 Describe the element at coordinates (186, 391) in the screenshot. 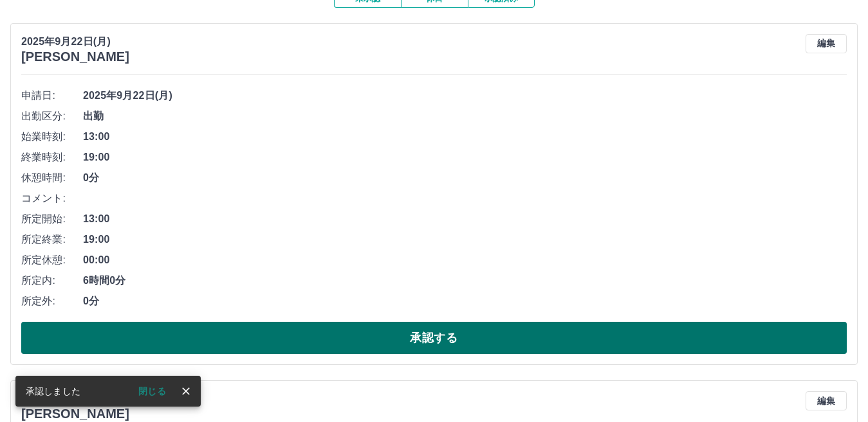

I see `button: close` at that location.